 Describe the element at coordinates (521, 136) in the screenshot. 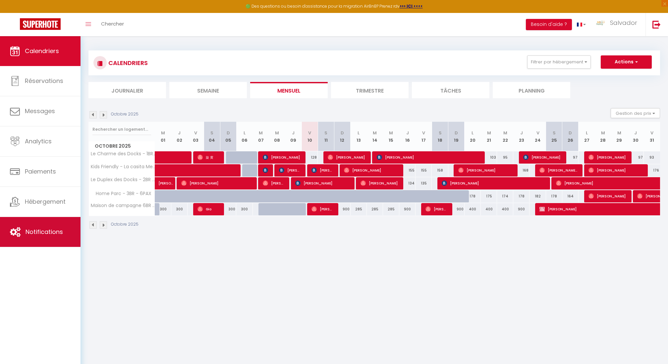

I see `th: 23` at that location.